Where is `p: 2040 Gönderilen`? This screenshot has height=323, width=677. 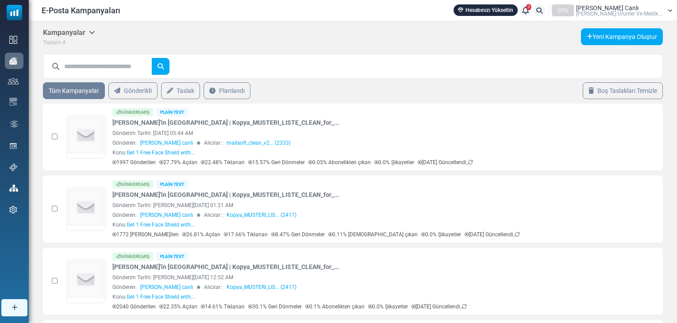 p: 2040 Gönderilen is located at coordinates (134, 307).